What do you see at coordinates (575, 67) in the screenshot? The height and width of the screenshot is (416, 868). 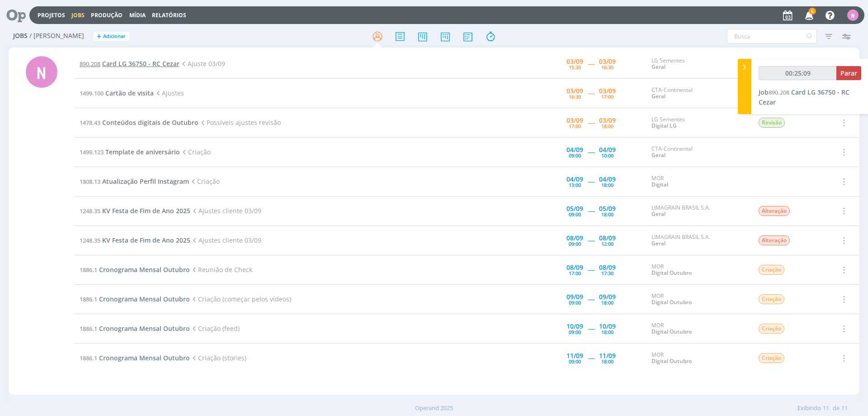 I see `div: 15:30` at bounding box center [575, 67].